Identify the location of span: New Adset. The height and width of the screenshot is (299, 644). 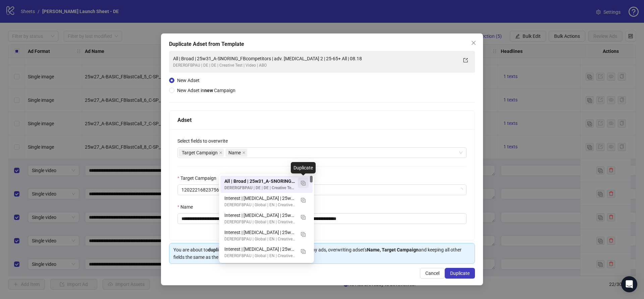
(188, 81).